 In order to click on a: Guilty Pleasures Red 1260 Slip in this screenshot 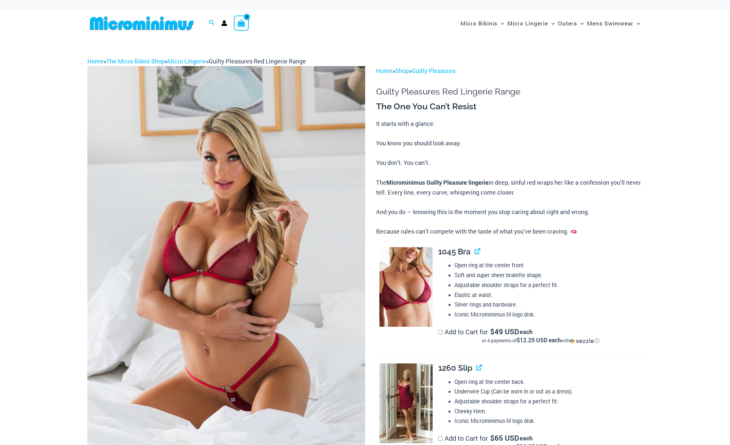, I will do `click(406, 404)`.